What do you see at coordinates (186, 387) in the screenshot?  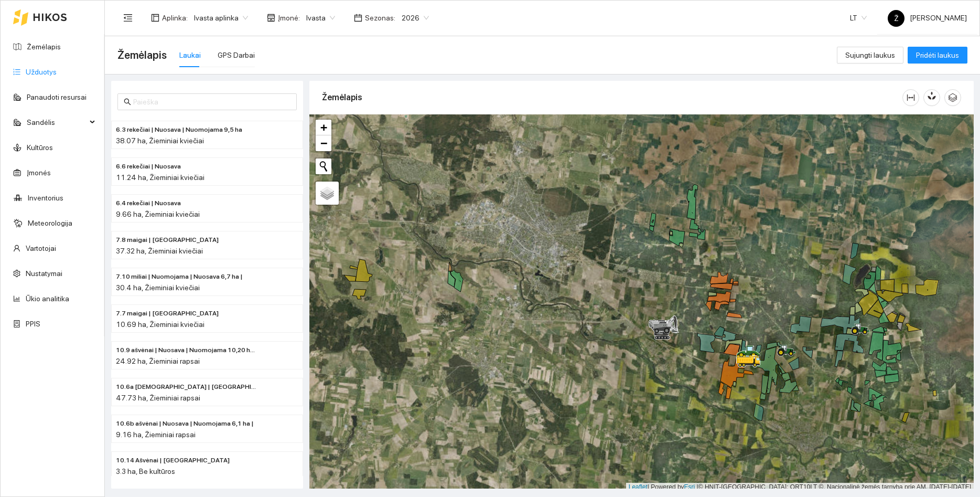 I see `span: 10.6a ašvėnai | Nuomojama | Nuosava 6,0 ha |` at bounding box center [186, 387].